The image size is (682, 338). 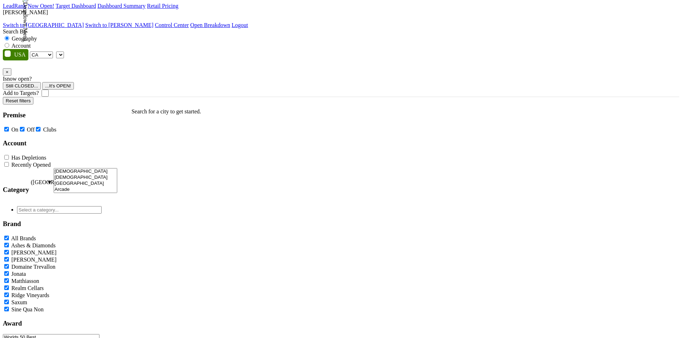 I want to click on label: Matthiasson, so click(x=25, y=281).